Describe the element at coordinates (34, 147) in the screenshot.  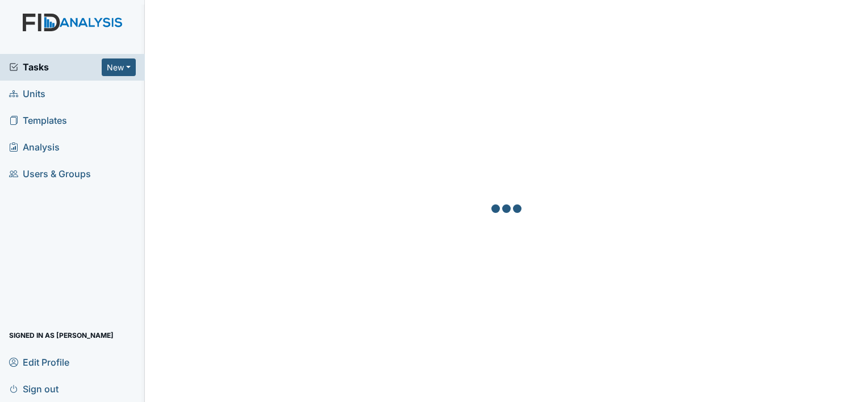
I see `span: Analysis` at that location.